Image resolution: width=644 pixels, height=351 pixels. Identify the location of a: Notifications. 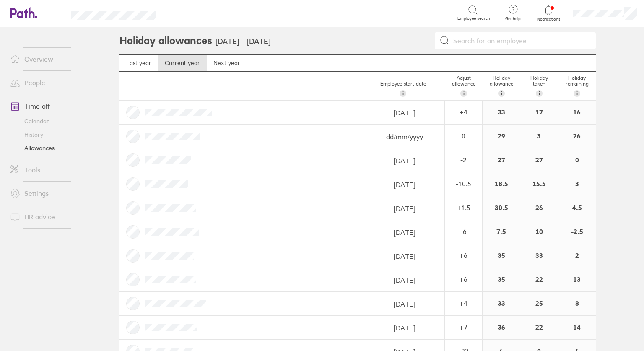
(548, 13).